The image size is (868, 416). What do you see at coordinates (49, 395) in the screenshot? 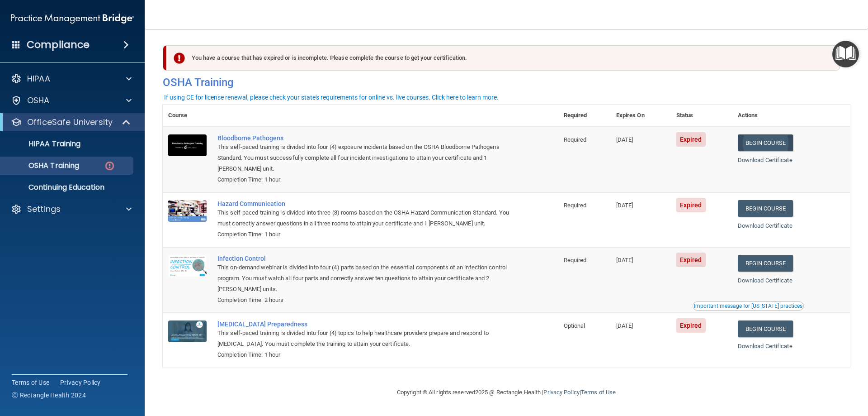
I see `span: Ⓒ Rectangle Health 2024` at bounding box center [49, 395].